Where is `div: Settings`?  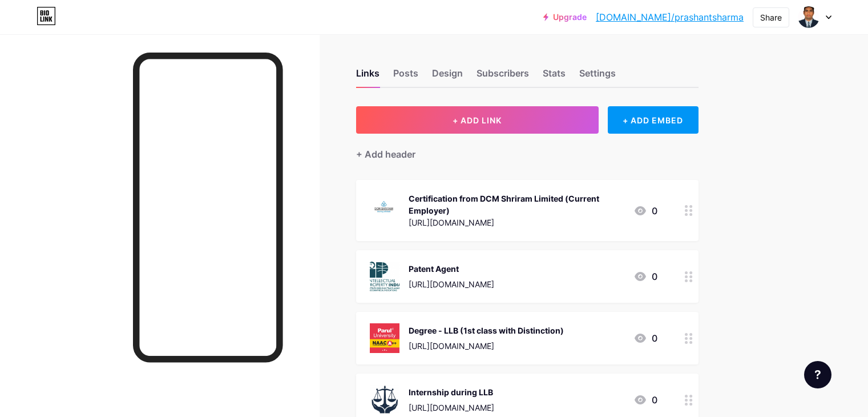
div: Settings is located at coordinates (598, 77).